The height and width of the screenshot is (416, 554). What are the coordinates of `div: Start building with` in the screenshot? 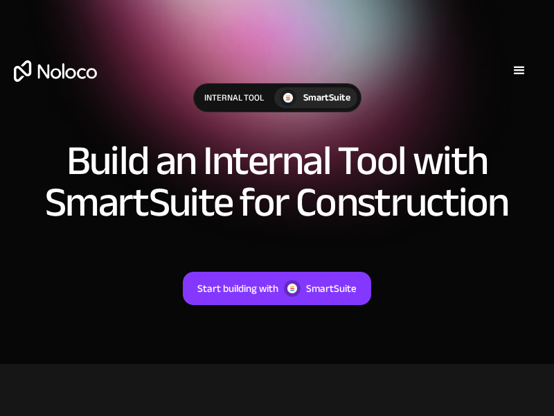 It's located at (238, 288).